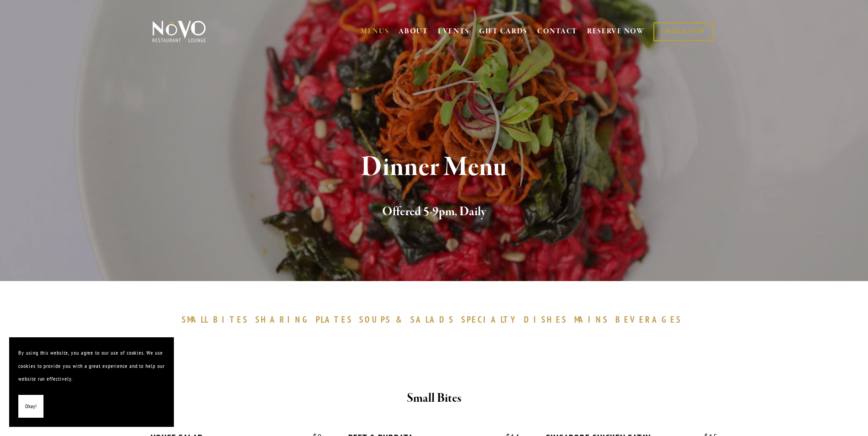 This screenshot has height=436, width=868. Describe the element at coordinates (615, 32) in the screenshot. I see `a: RESERVE NOW` at that location.